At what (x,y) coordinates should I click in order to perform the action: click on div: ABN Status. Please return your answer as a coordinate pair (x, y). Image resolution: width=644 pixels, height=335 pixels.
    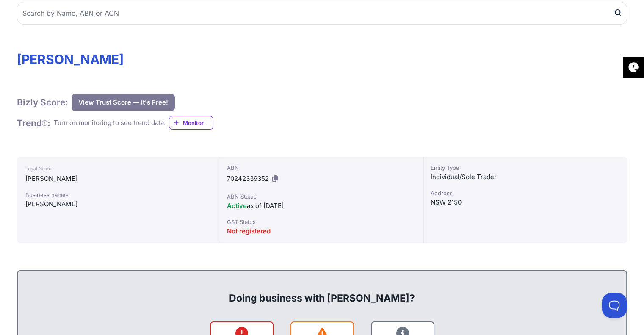
    Looking at the image, I should click on (322, 197).